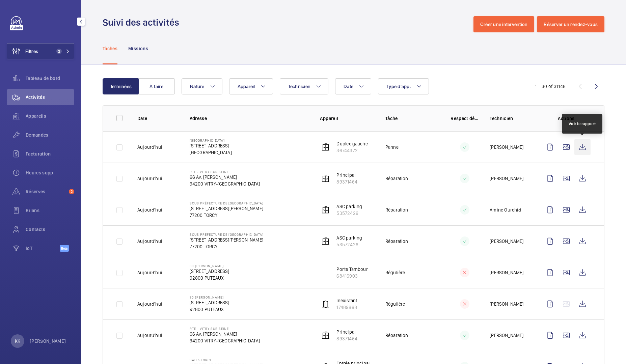 The image size is (626, 364). Describe the element at coordinates (50, 97) in the screenshot. I see `span: Activités` at that location.